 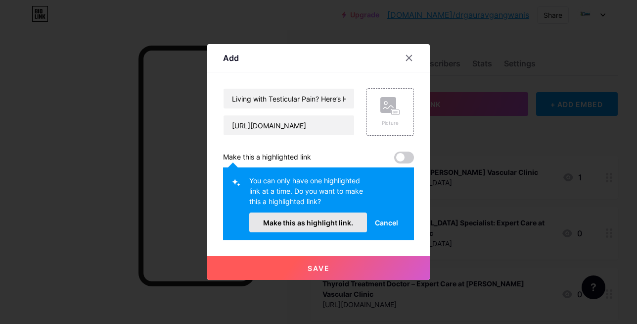 What do you see at coordinates (267, 157) in the screenshot?
I see `div: Make this a highlighted link` at bounding box center [267, 157].